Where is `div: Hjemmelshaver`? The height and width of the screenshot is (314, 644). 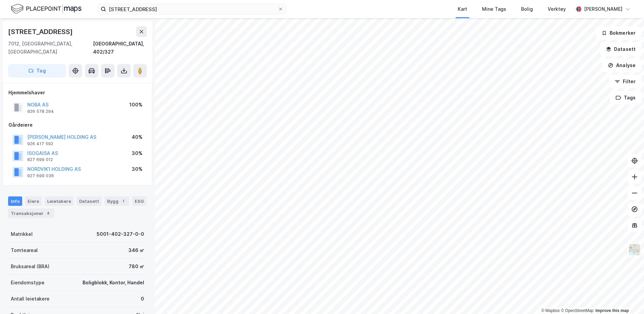 div: Hjemmelshaver is located at coordinates (77, 93).